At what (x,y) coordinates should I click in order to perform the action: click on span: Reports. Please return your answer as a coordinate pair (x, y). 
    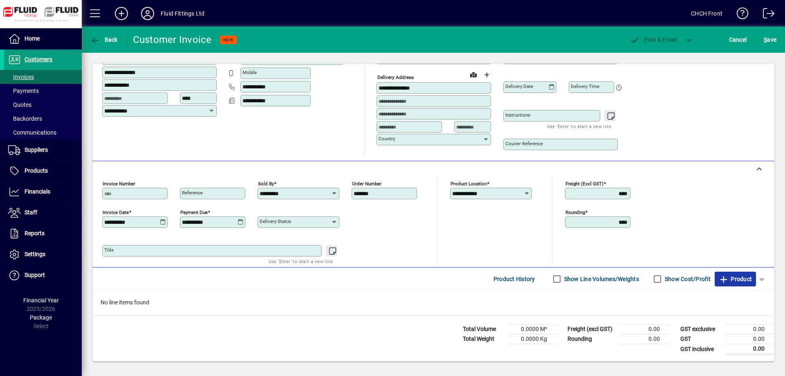
    Looking at the image, I should click on (34, 233).